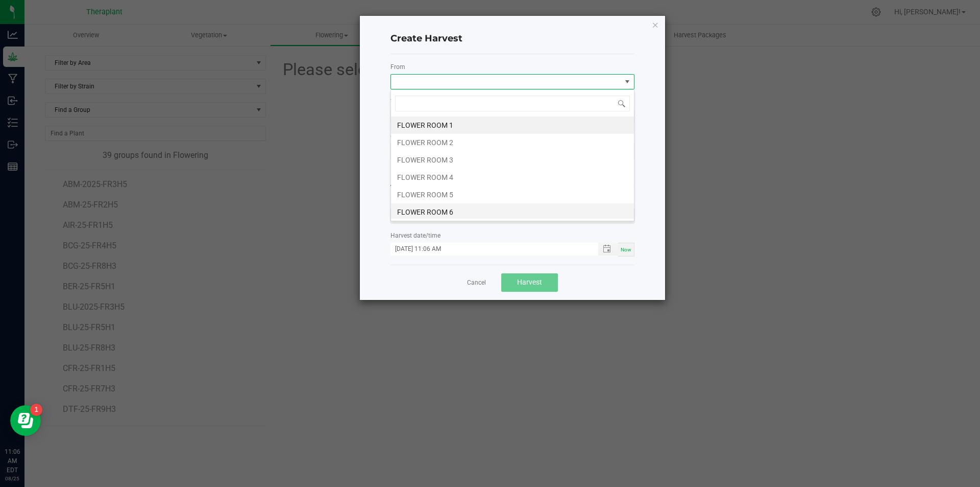 Image resolution: width=980 pixels, height=487 pixels. Describe the element at coordinates (512, 67) in the screenshot. I see `label: From` at that location.